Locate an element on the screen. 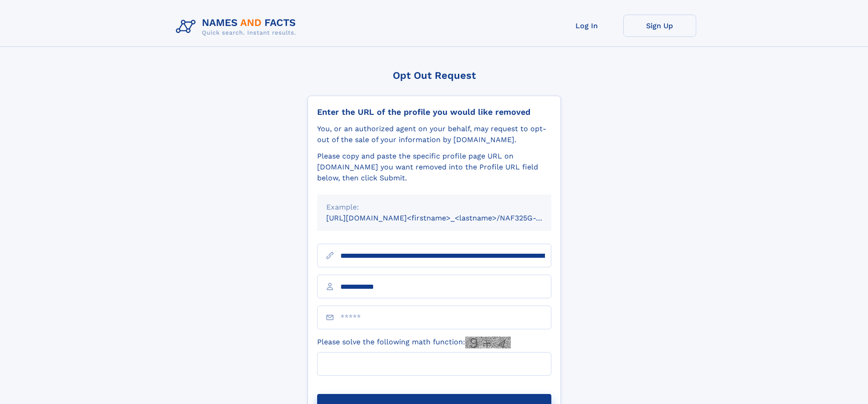 The image size is (868, 404). div: Opt Out Request is located at coordinates (434, 75).